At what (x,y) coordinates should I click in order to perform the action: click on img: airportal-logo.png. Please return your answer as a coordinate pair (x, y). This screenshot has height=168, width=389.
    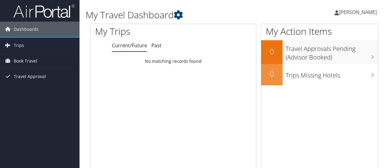
    Looking at the image, I should click on (44, 11).